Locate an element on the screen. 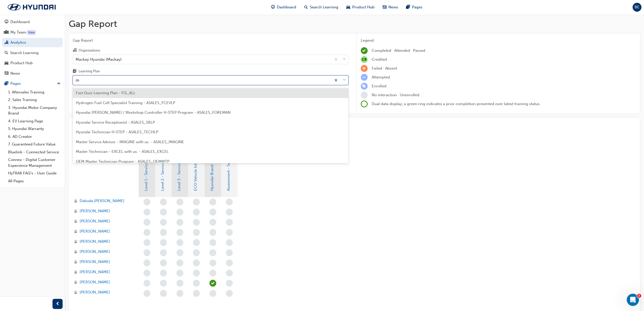  div: Learning Plan is located at coordinates (89, 71).